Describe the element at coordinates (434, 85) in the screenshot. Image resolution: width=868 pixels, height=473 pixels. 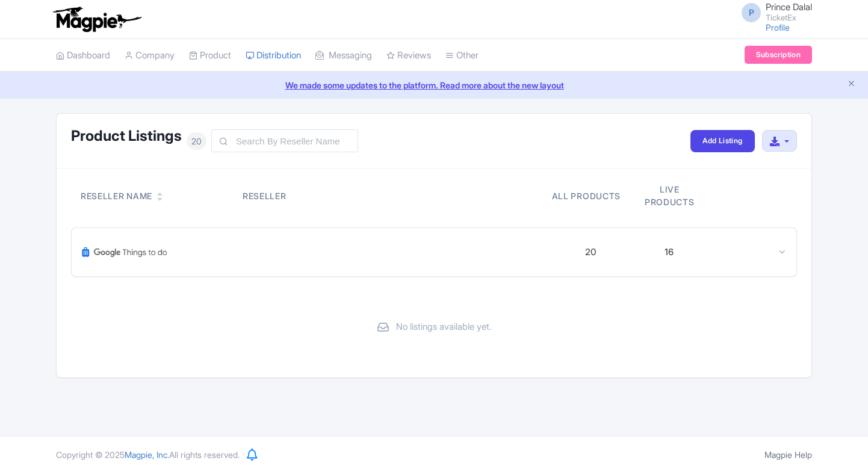
I see `a: We made some updates to the platform. Read more about the new layout` at that location.